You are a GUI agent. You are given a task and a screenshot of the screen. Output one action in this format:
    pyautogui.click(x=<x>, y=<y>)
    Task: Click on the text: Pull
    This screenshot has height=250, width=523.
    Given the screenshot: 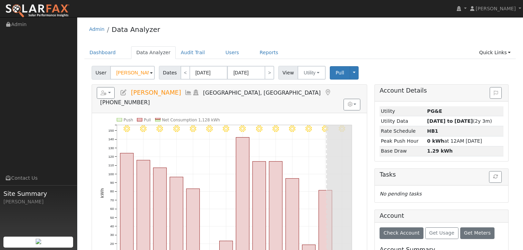 What is the action you would take?
    pyautogui.click(x=147, y=120)
    